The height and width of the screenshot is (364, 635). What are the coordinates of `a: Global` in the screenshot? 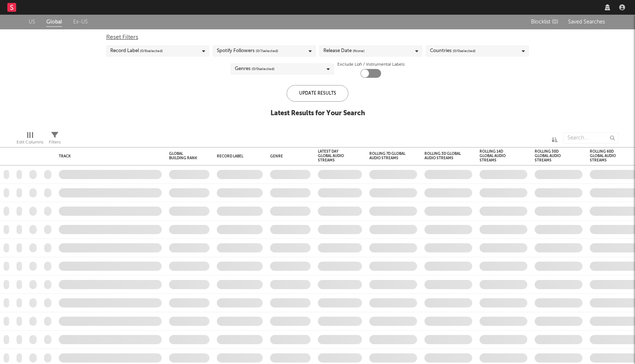 It's located at (54, 22).